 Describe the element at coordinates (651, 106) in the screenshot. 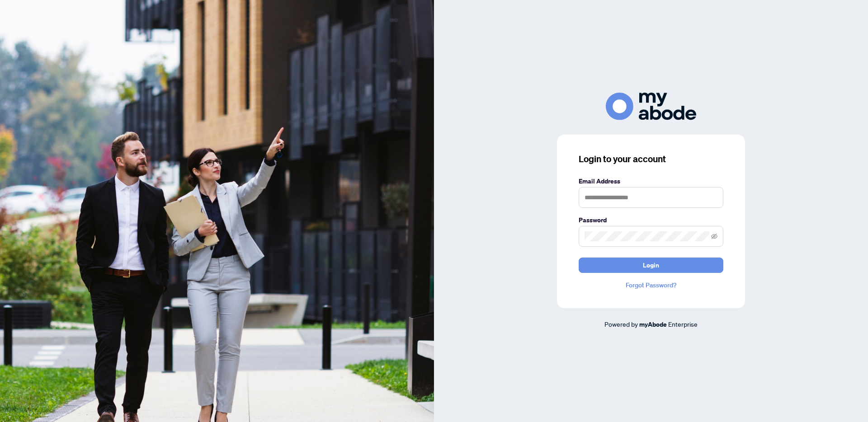

I see `img: ma-logo` at that location.